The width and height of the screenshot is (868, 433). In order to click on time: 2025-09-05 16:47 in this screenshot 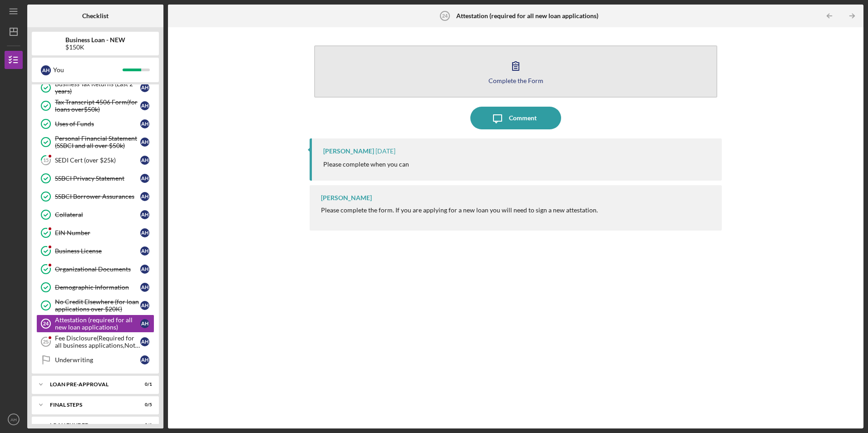, I will do `click(385, 151)`.